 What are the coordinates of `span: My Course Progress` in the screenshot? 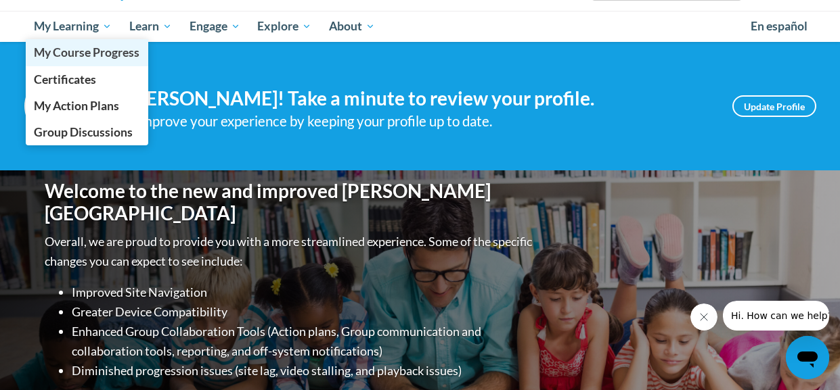 It's located at (87, 52).